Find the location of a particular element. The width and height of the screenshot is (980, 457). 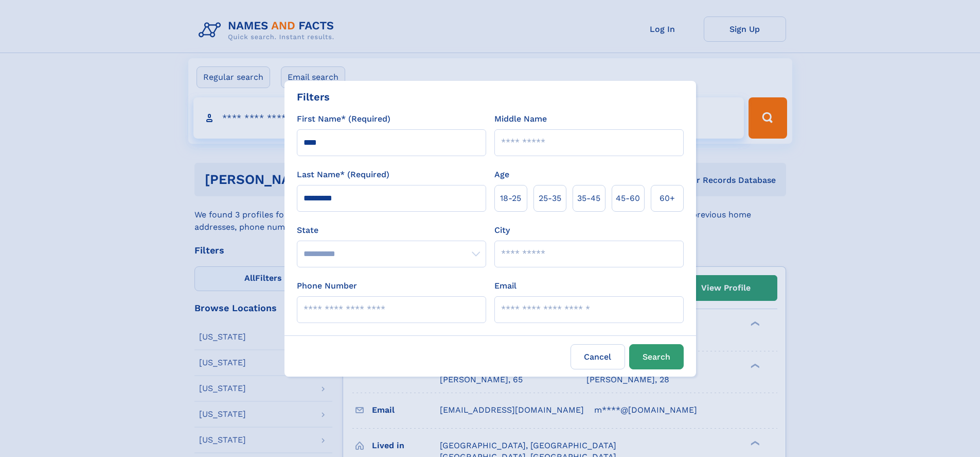

label: First Name* (Required) is located at coordinates (343, 119).